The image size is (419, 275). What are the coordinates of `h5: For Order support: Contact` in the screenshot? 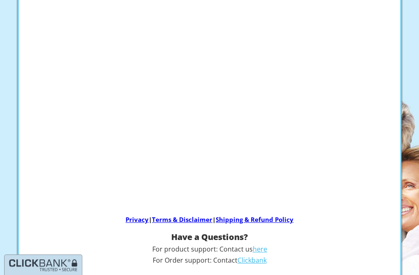 It's located at (210, 261).